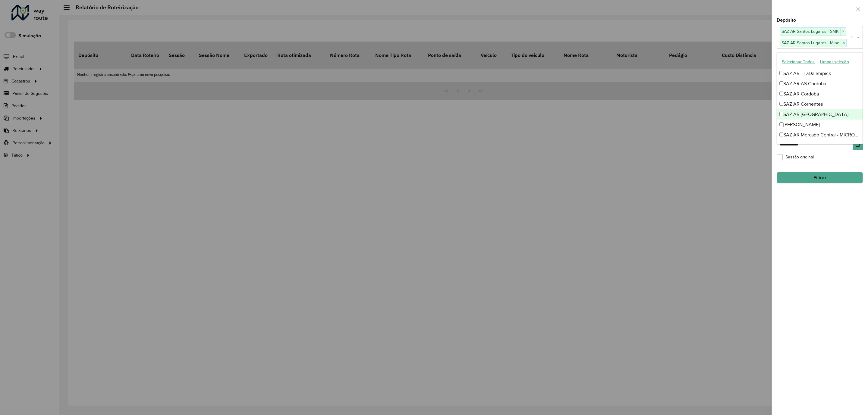  I want to click on button: Limpar seleção, so click(835, 62).